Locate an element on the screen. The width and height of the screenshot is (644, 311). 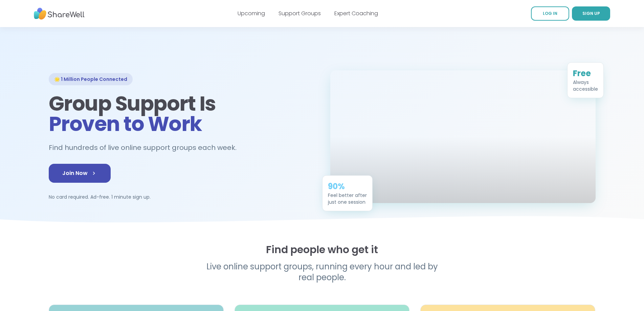
h1: Group Support Is is located at coordinates (181, 114).